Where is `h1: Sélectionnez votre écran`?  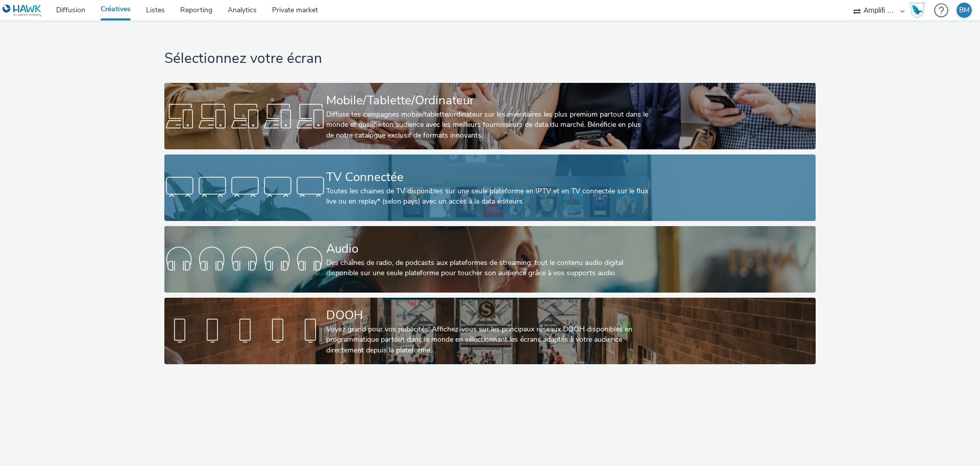
h1: Sélectionnez votre écran is located at coordinates (490, 59).